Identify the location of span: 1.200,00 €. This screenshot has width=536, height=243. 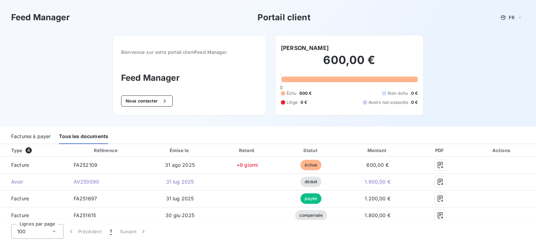
(378, 198).